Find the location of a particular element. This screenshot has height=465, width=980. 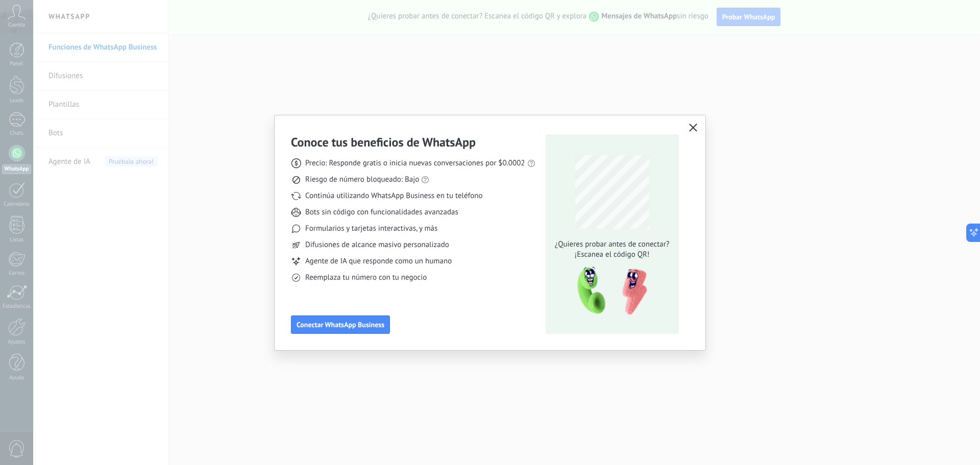

span: Continúa utilizando WhatsApp Business en tu teléfono is located at coordinates (394, 196).